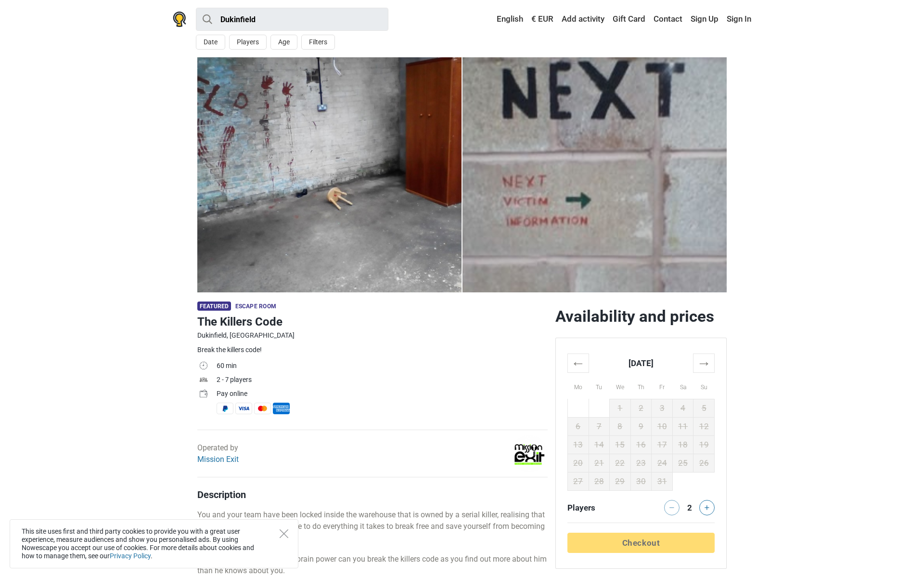 Image resolution: width=924 pixels, height=578 pixels. What do you see at coordinates (682, 408) in the screenshot?
I see `td: 4` at bounding box center [682, 408].